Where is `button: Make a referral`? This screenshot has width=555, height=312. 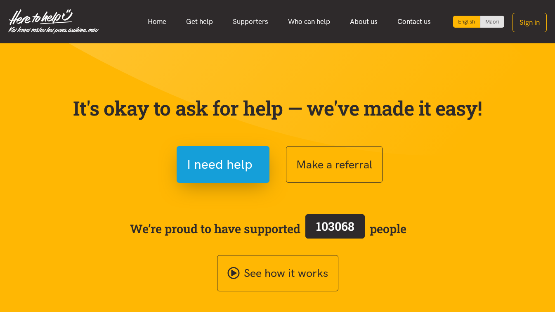
button: Make a referral is located at coordinates (334, 164).